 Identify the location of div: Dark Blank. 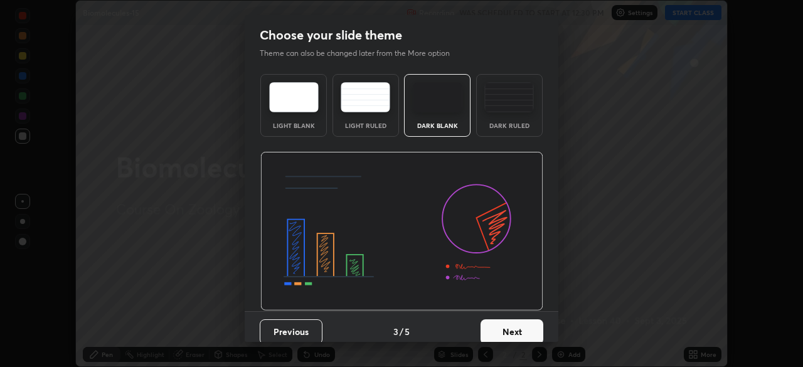
(437, 125).